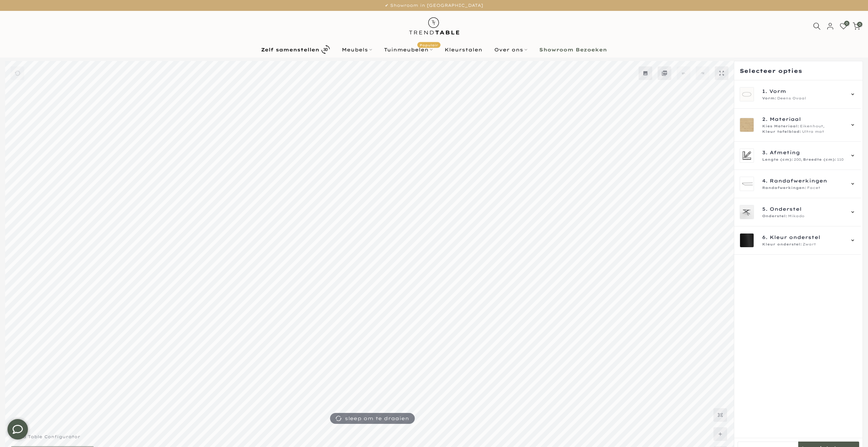 The width and height of the screenshot is (868, 447). Describe the element at coordinates (573, 50) in the screenshot. I see `b: Showroom Bezoeken` at that location.